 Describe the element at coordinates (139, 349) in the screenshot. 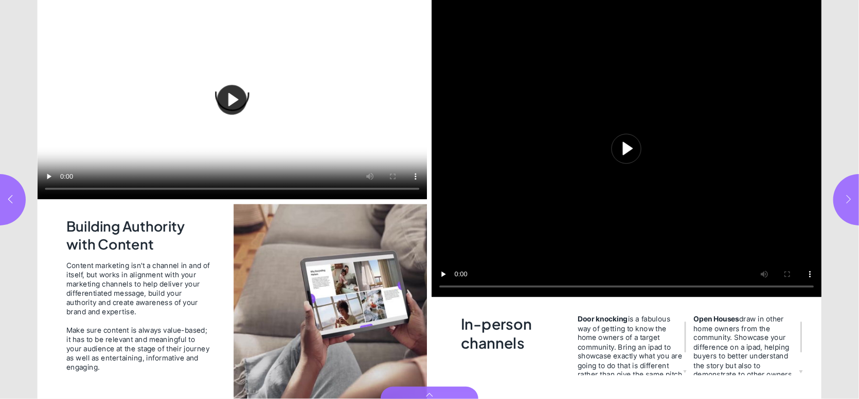

I see `div: Make sure content is always value-based; it has to be relevant and meaningful to your audience at...` at that location.